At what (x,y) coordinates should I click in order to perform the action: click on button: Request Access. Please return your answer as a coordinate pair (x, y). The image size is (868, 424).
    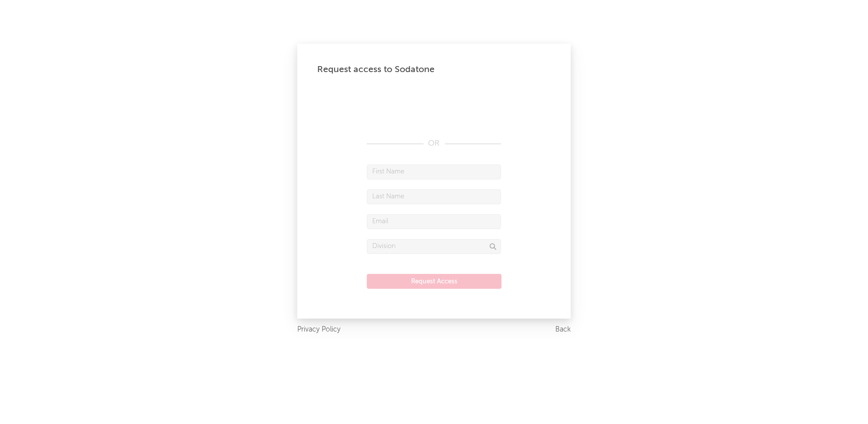
    Looking at the image, I should click on (434, 281).